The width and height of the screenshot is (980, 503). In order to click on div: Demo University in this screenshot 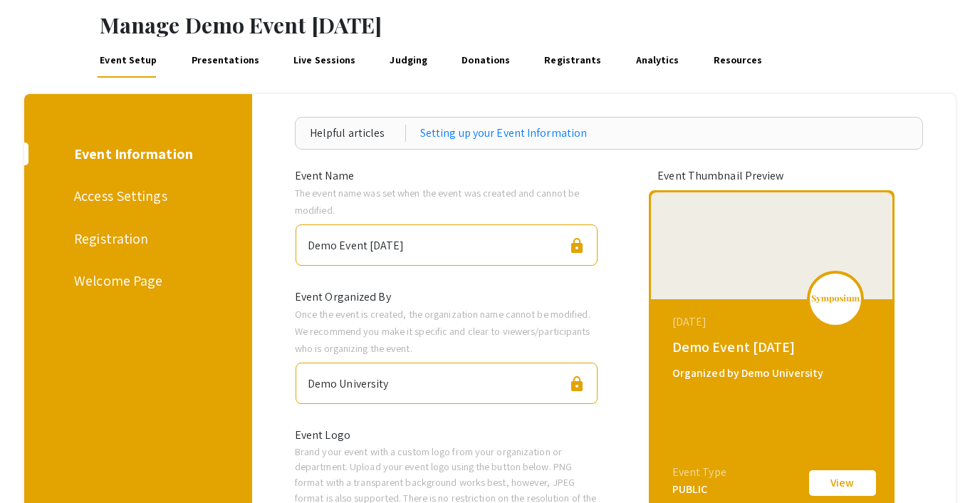, I will do `click(348, 380)`.